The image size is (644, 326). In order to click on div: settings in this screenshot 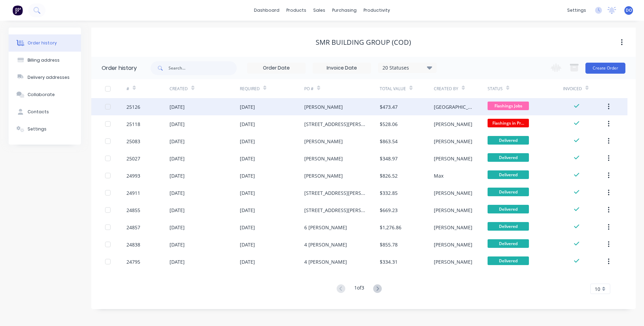, I will do `click(576, 10)`.